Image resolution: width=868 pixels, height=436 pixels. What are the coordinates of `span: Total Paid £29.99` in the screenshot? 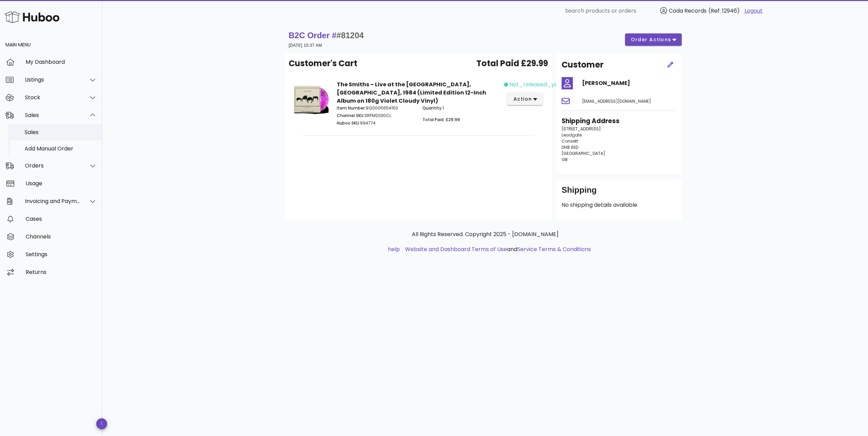 It's located at (512, 63).